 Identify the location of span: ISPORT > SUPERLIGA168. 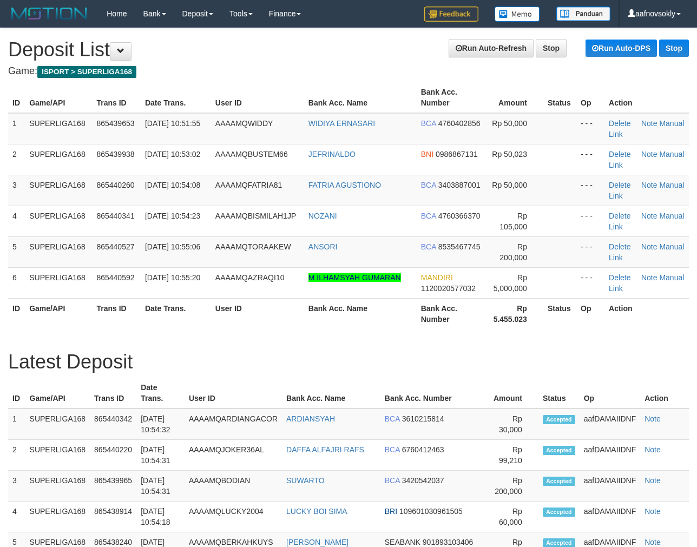
(87, 72).